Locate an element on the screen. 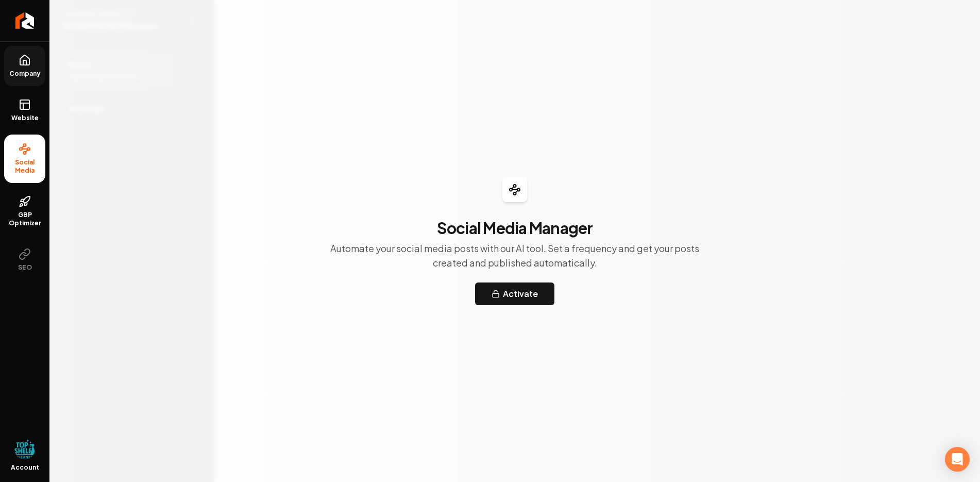 This screenshot has width=980, height=482. button: Open user button is located at coordinates (25, 449).